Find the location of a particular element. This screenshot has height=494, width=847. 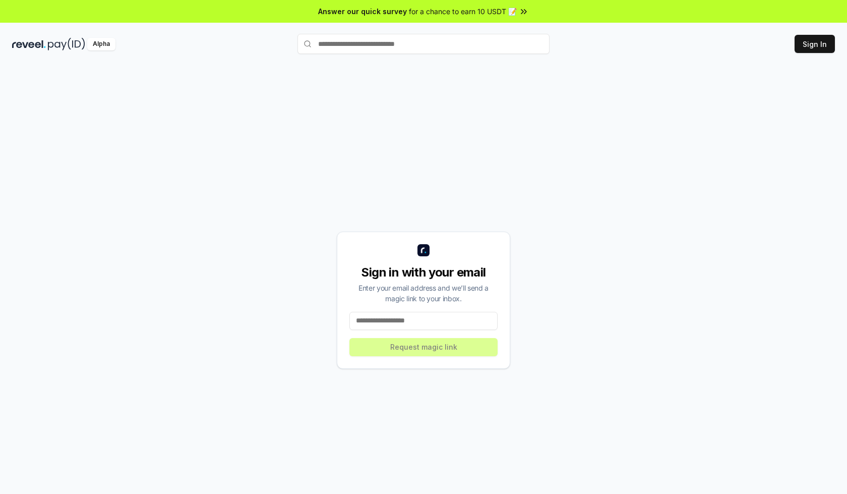

img: reveel_dark is located at coordinates (29, 44).